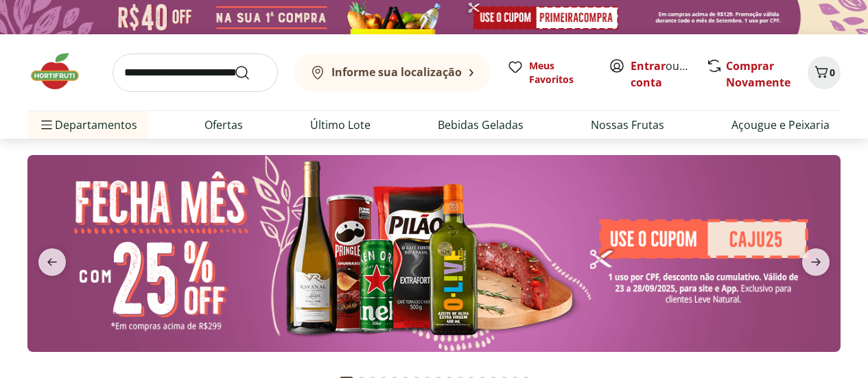 This screenshot has width=868, height=378. Describe the element at coordinates (434, 253) in the screenshot. I see `img: banana` at that location.